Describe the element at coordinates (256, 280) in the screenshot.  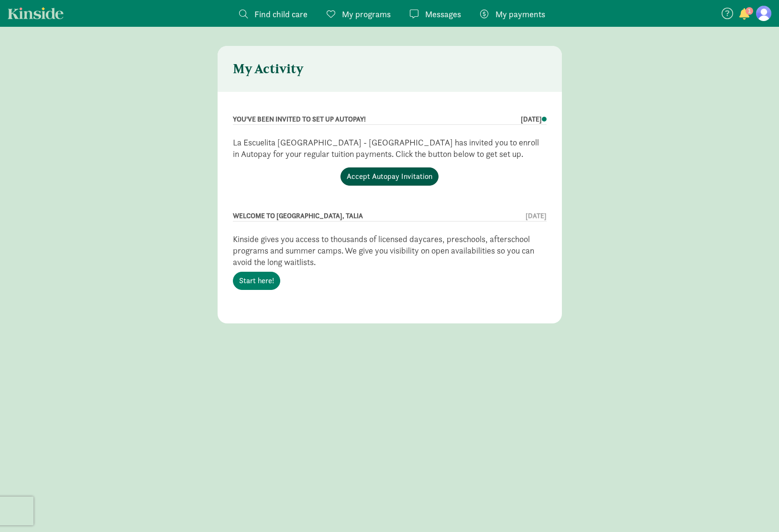
I see `a: Start here!` at that location.